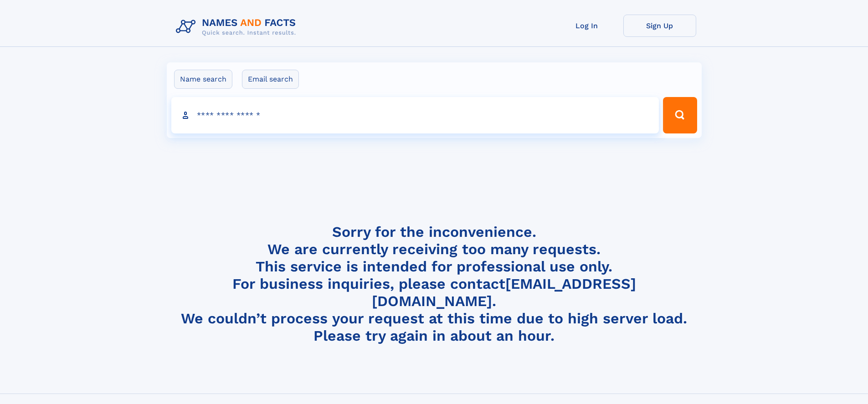  Describe the element at coordinates (660, 26) in the screenshot. I see `a: Sign Up` at that location.